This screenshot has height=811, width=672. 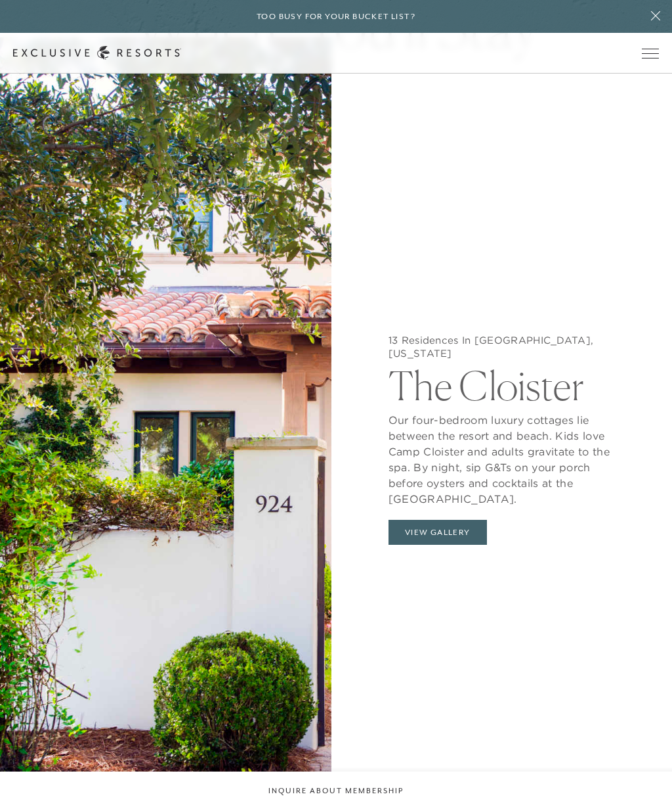 What do you see at coordinates (336, 17) in the screenshot?
I see `h6: Too busy for your bucket list?` at bounding box center [336, 17].